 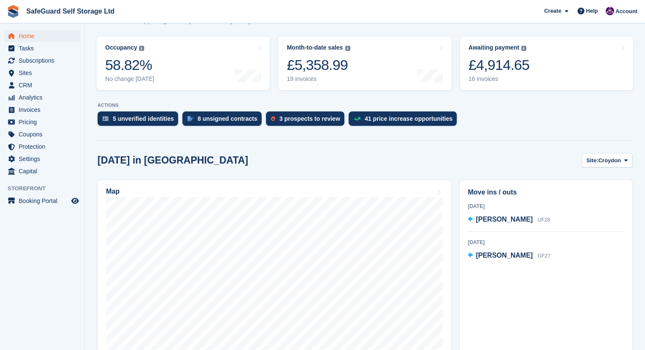 What do you see at coordinates (553, 11) in the screenshot?
I see `span: Create` at bounding box center [553, 11].